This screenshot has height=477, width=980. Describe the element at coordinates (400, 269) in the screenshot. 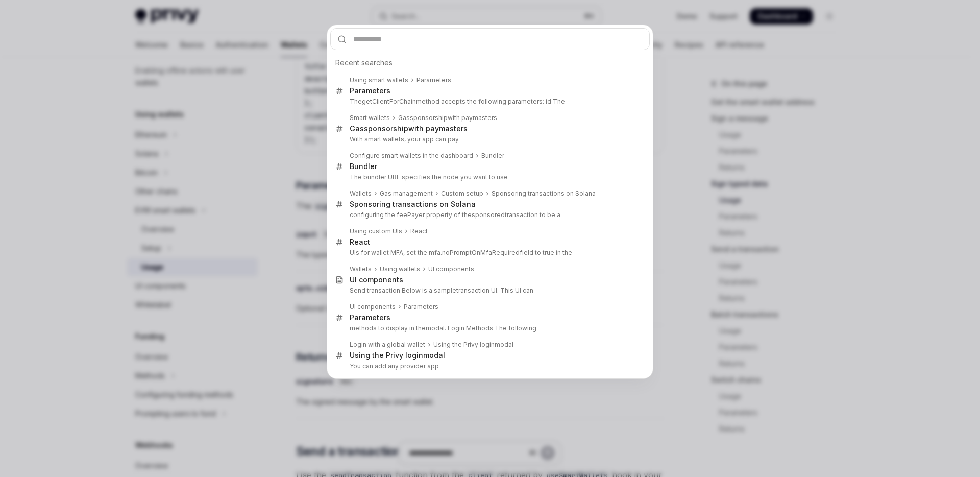

I see `div: Using wallets` at that location.